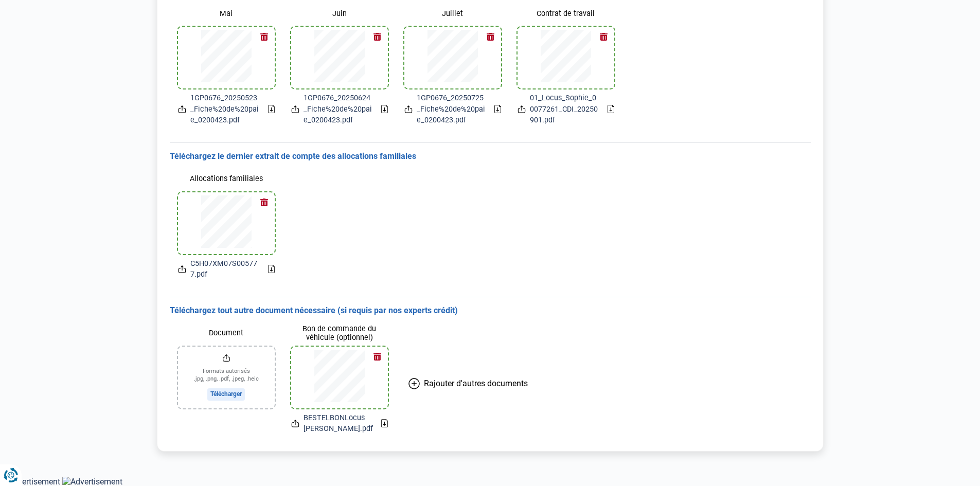 This screenshot has height=486, width=980. I want to click on span: C5H07XM07S005777.pdf, so click(225, 269).